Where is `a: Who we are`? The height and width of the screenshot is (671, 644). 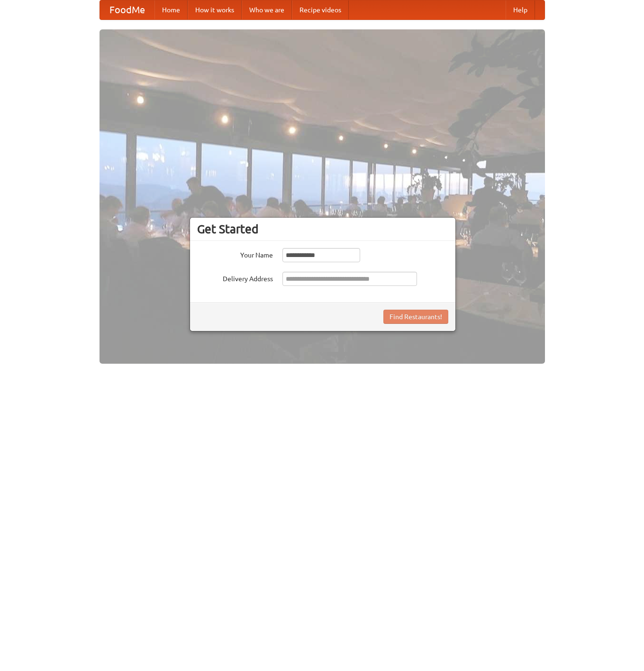 a: Who we are is located at coordinates (267, 10).